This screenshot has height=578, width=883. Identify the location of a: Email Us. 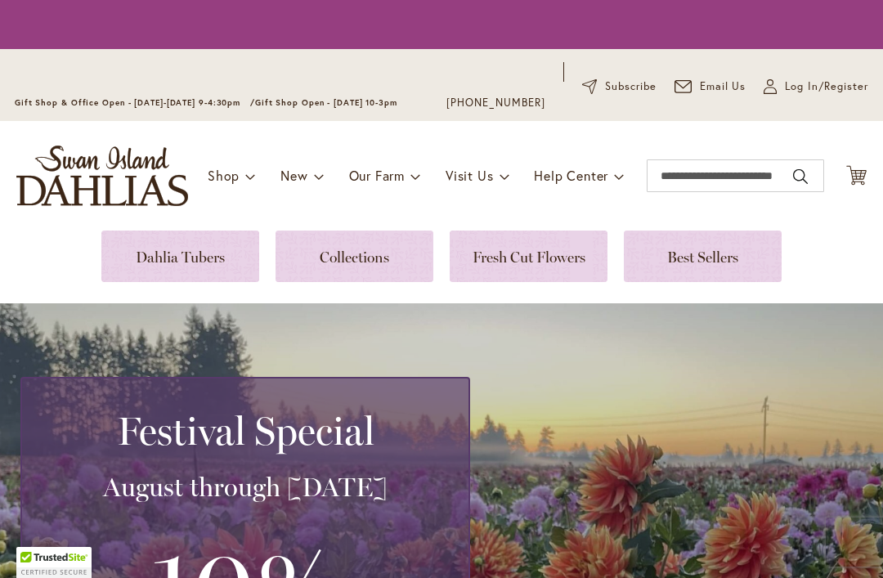
(710, 87).